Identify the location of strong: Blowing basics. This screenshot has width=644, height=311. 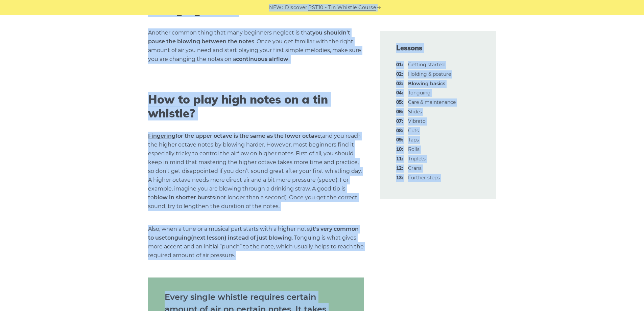
(426, 83).